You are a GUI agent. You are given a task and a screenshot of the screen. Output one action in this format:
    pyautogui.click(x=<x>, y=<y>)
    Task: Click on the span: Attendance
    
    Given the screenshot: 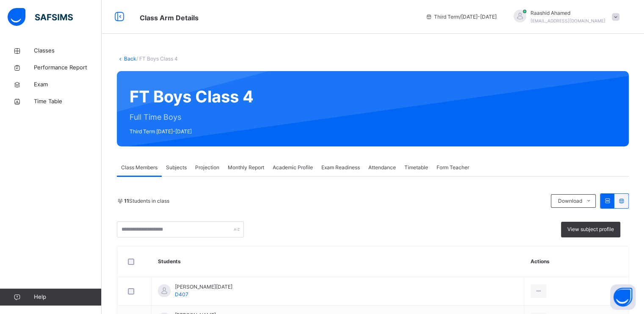 What is the action you would take?
    pyautogui.click(x=382, y=168)
    